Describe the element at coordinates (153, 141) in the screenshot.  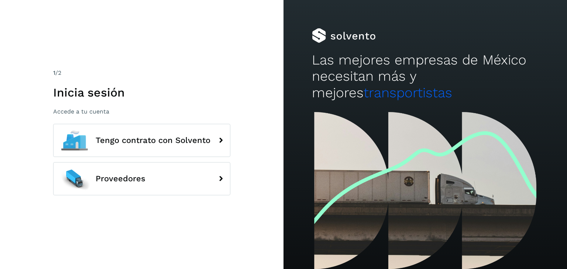
I see `span: Tengo contrato con Solvento` at that location.